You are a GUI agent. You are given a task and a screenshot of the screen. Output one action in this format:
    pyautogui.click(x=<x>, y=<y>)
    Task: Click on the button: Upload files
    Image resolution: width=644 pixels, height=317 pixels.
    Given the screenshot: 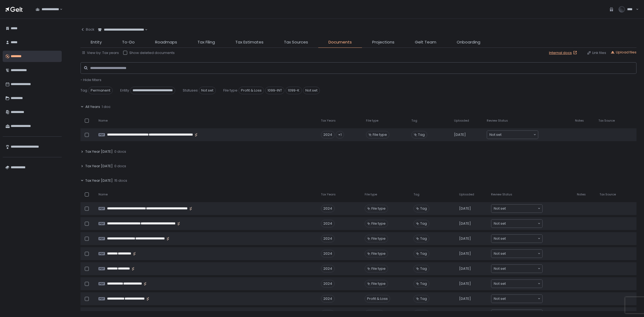 What is the action you would take?
    pyautogui.click(x=623, y=53)
    